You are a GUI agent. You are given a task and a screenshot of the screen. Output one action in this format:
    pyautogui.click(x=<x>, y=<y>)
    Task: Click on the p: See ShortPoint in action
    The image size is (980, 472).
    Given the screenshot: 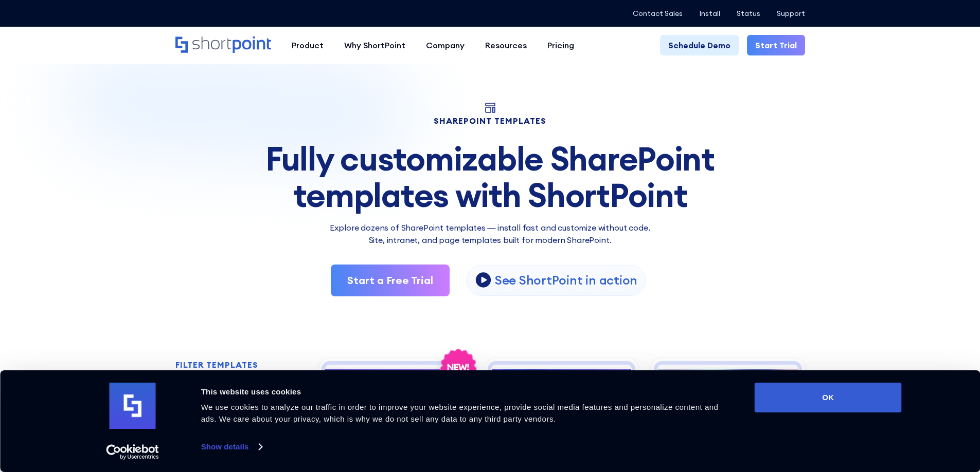 What is the action you would take?
    pyautogui.click(x=566, y=280)
    